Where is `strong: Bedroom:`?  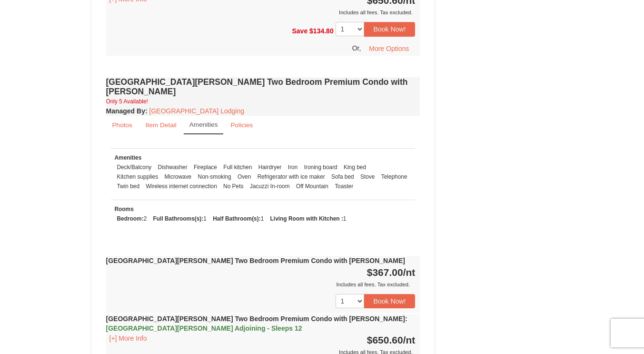 strong: Bedroom: is located at coordinates (130, 219).